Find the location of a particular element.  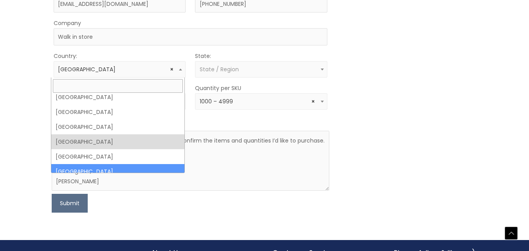

label: Country: is located at coordinates (65, 56).